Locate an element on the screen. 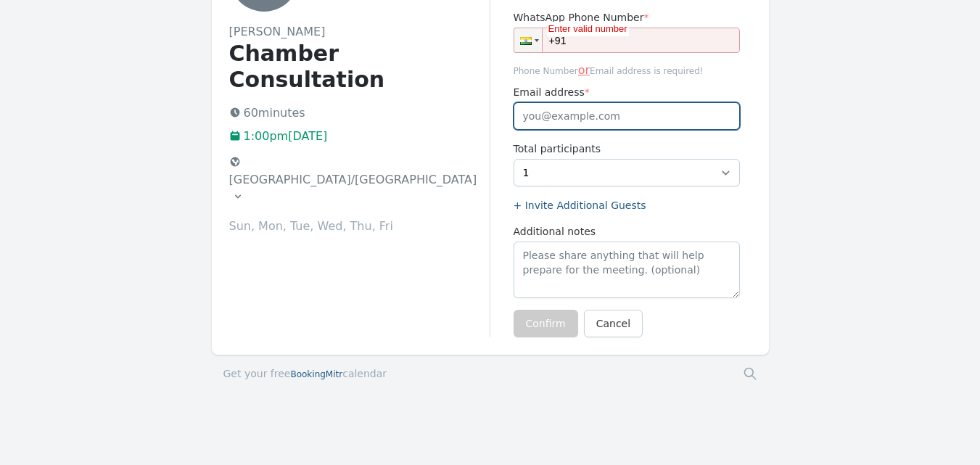 Image resolution: width=980 pixels, height=465 pixels. div: Enter valid number is located at coordinates (588, 29).